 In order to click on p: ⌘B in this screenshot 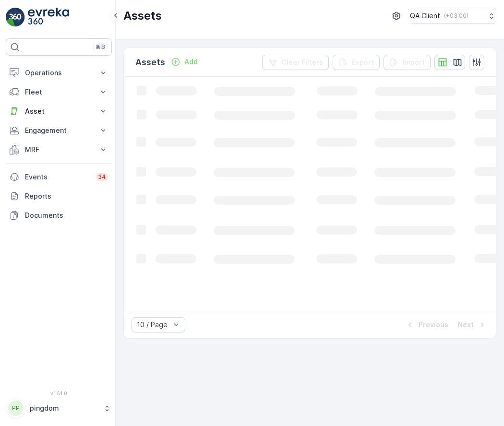, I will do `click(100, 47)`.